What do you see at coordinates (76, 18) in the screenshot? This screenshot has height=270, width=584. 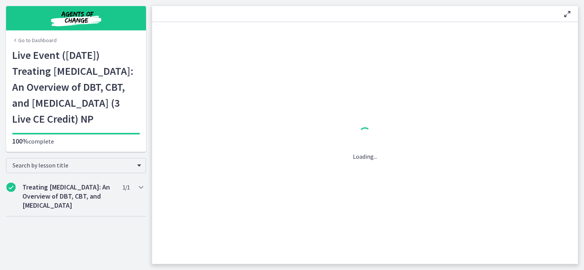 I see `img: Agents of Change Social Work Test Prep` at bounding box center [76, 18].